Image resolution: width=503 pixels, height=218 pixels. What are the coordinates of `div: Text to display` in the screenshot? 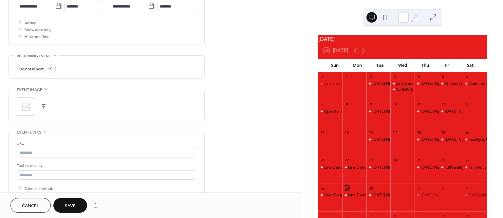 It's located at (106, 166).